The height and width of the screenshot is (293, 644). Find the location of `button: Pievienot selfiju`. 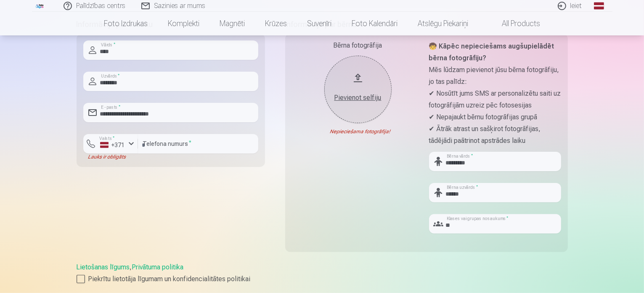

button: Pievienot selfiju is located at coordinates (358, 89).